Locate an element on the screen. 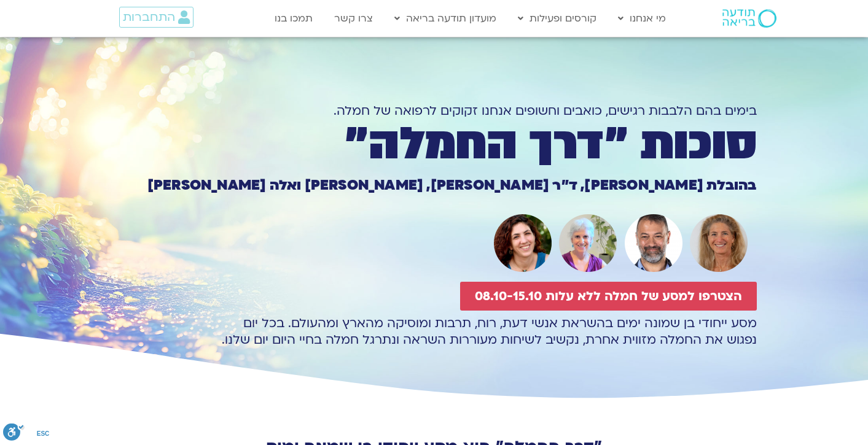 The height and width of the screenshot is (445, 868). a: מי אנחנו is located at coordinates (642, 19).